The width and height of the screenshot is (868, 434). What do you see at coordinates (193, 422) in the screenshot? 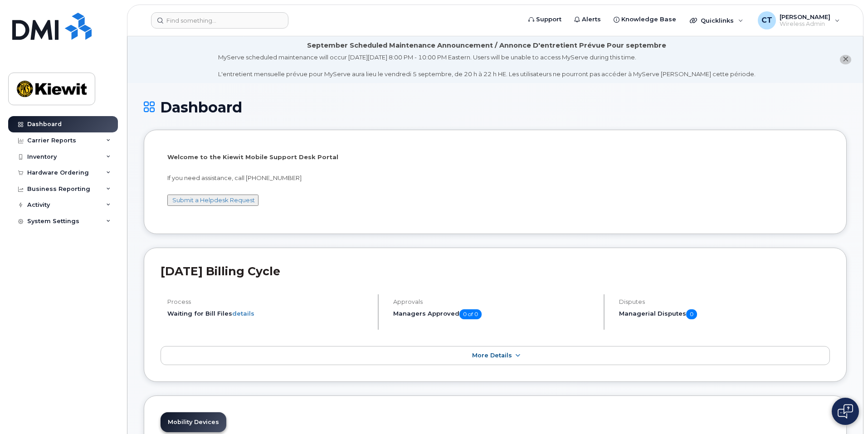
I see `a: Mobility Devices` at bounding box center [193, 422].